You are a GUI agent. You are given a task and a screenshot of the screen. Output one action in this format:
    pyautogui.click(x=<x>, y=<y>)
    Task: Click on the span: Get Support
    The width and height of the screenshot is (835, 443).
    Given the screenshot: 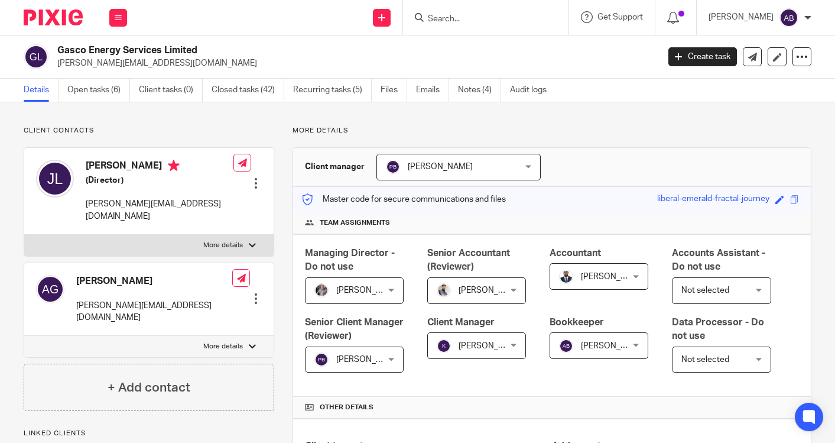 What is the action you would take?
    pyautogui.click(x=620, y=17)
    